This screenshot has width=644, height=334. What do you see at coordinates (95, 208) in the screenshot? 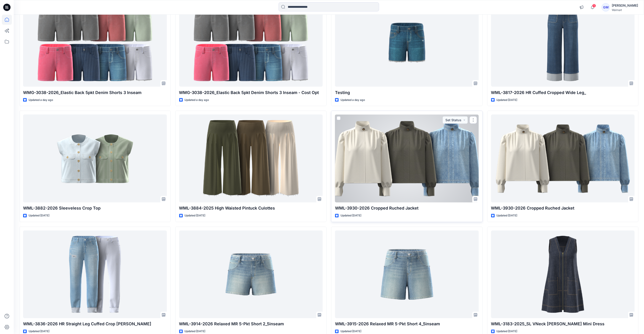
I see `p: WML-3882-2026 Sleeveless Crop Top` at bounding box center [95, 208].